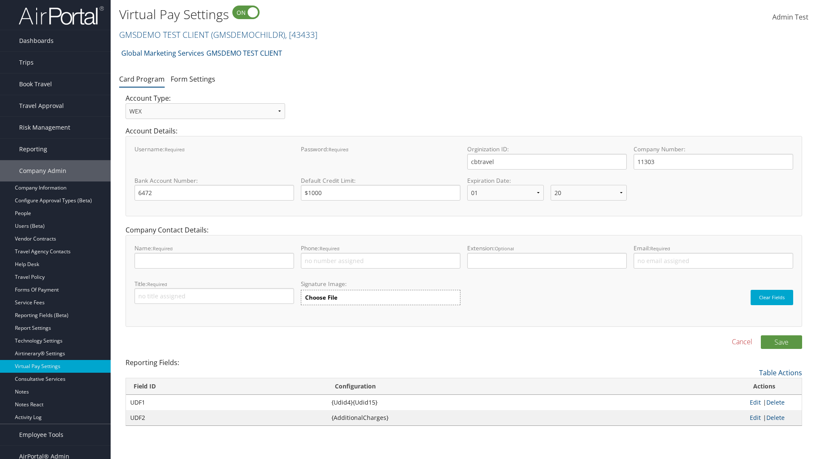 The height and width of the screenshot is (459, 817). What do you see at coordinates (713, 157) in the screenshot?
I see `label: Company Number:` at bounding box center [713, 157].